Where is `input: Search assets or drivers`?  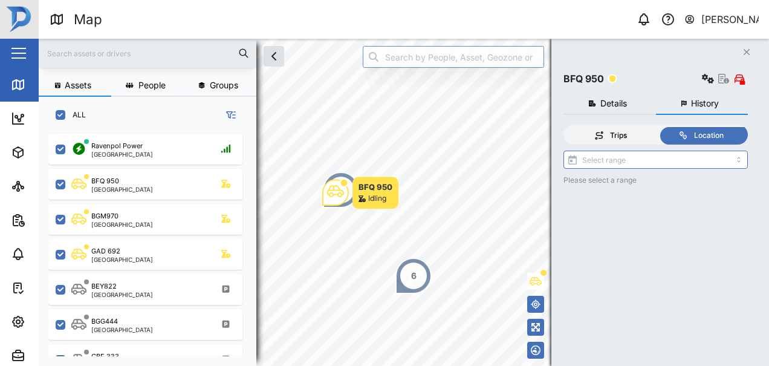
input: Search assets or drivers is located at coordinates (147, 53).